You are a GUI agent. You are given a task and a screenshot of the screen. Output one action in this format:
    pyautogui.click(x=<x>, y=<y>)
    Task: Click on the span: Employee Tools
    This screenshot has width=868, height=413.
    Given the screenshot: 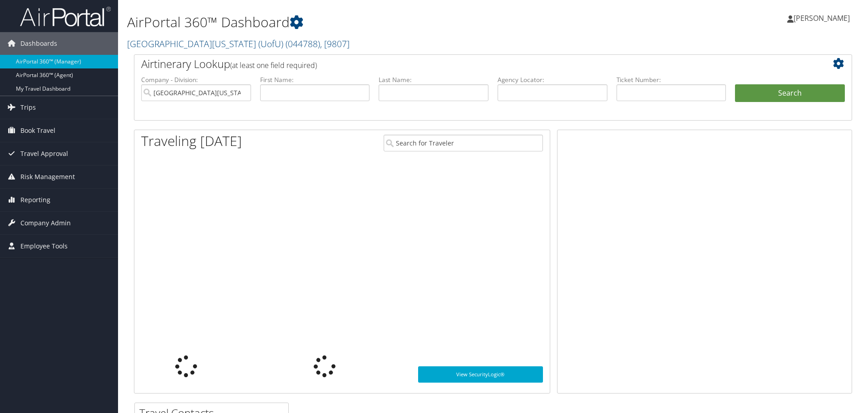 What is the action you would take?
    pyautogui.click(x=44, y=247)
    